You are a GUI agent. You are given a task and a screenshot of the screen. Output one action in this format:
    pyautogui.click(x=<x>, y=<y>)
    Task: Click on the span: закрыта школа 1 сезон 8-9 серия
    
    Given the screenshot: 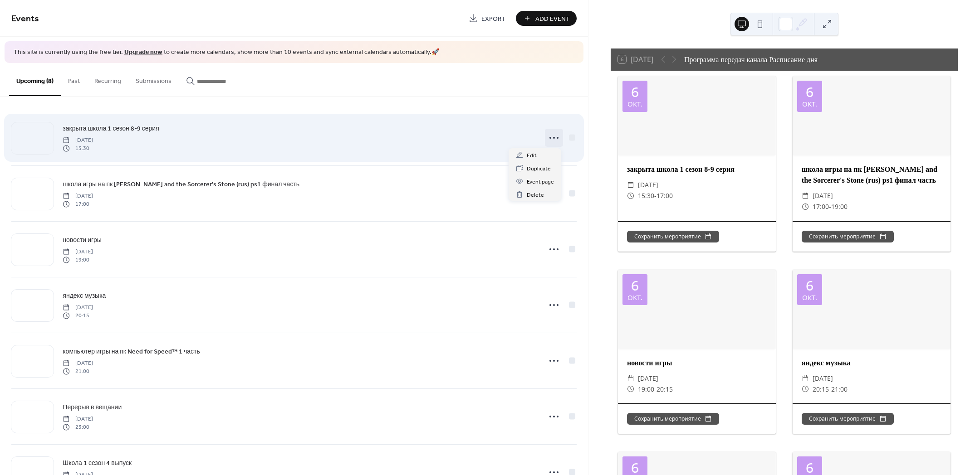 What is the action you would take?
    pyautogui.click(x=110, y=128)
    